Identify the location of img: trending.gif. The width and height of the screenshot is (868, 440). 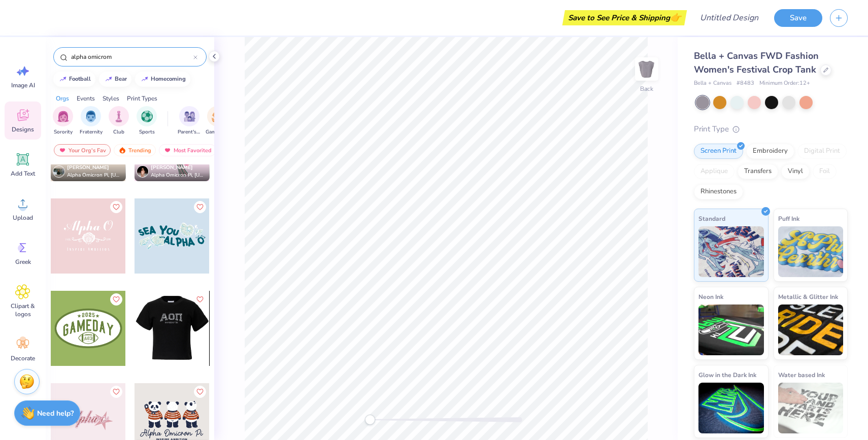
(122, 150).